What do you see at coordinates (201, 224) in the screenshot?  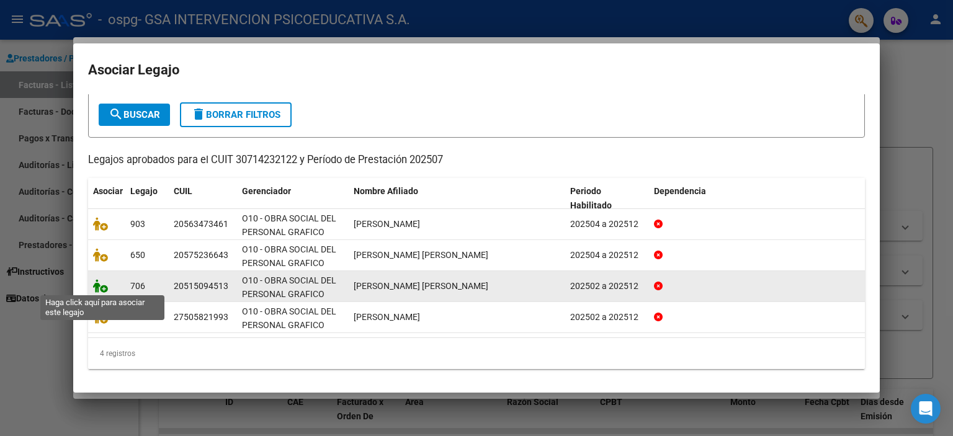 I see `div: 20563473461` at bounding box center [201, 224].